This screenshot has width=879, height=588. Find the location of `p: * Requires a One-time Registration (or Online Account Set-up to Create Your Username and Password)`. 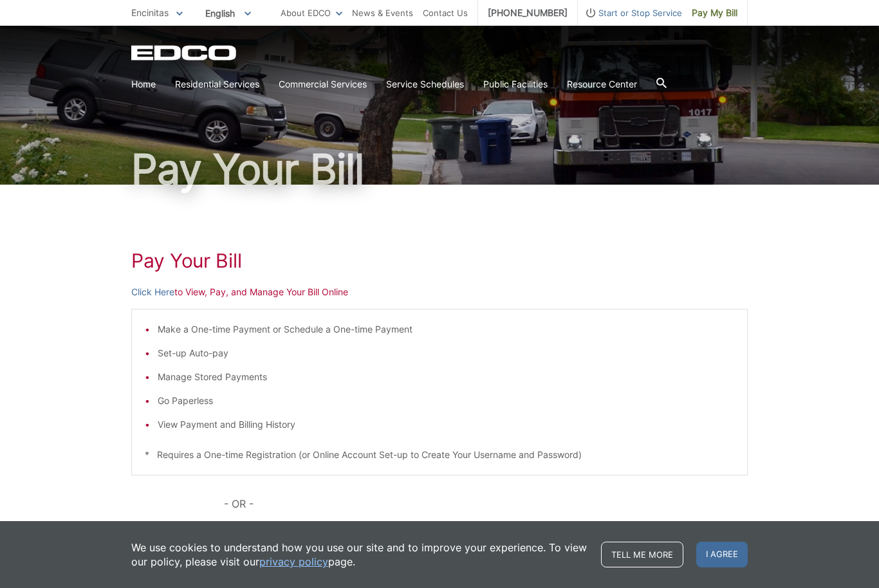

p: * Requires a One-time Registration (or Online Account Set-up to Create Your Username and Password) is located at coordinates (440, 454).